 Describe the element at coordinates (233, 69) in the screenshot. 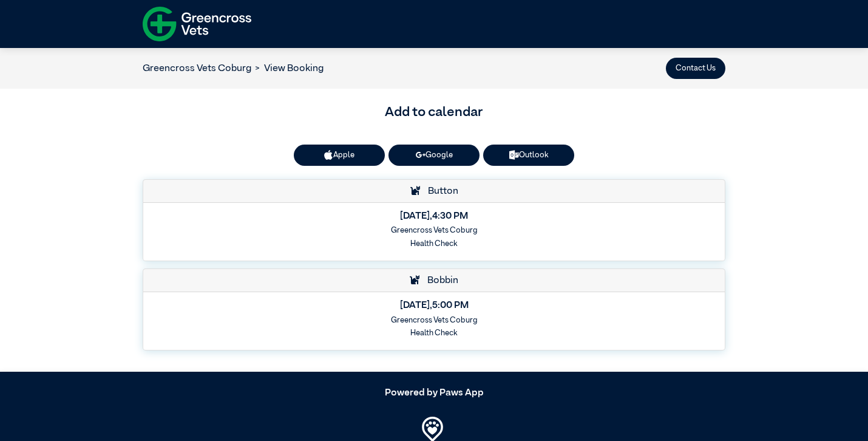

I see `nav: breadcrumb` at that location.